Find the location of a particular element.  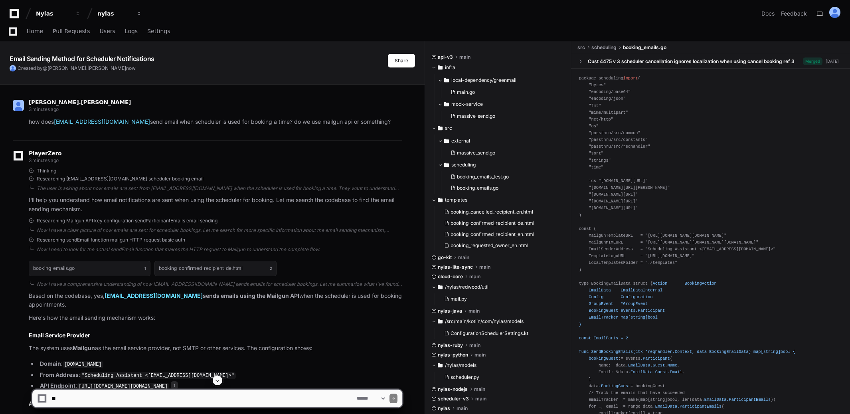

span: booking_emails_test.go is located at coordinates (483, 177).